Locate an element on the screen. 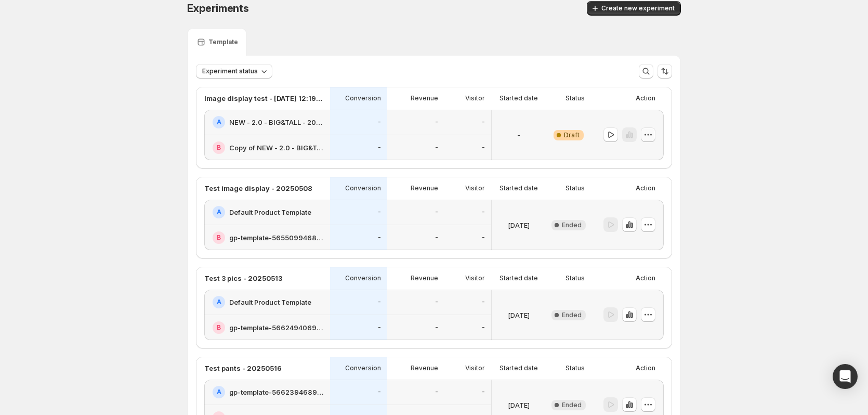  p: Test pants - 20250516 is located at coordinates (243, 368).